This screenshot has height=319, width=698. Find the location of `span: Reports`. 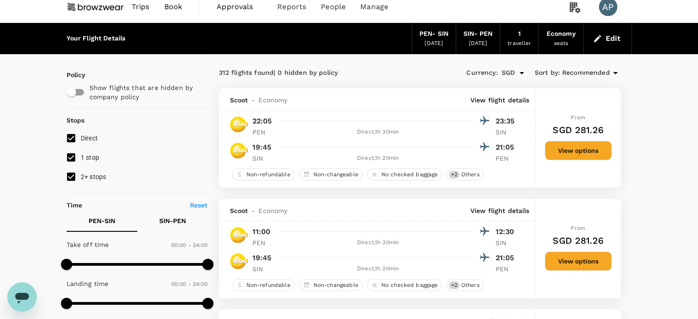

span: Reports is located at coordinates (291, 7).